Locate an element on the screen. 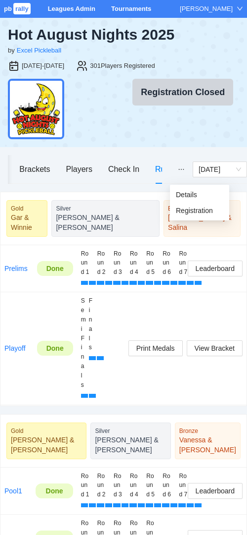  span: Details is located at coordinates (200, 195).